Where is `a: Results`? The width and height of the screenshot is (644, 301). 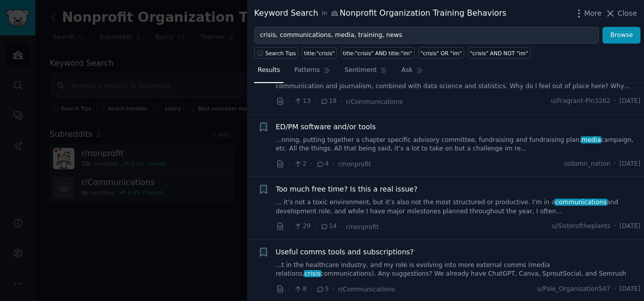 a: Results is located at coordinates (269, 72).